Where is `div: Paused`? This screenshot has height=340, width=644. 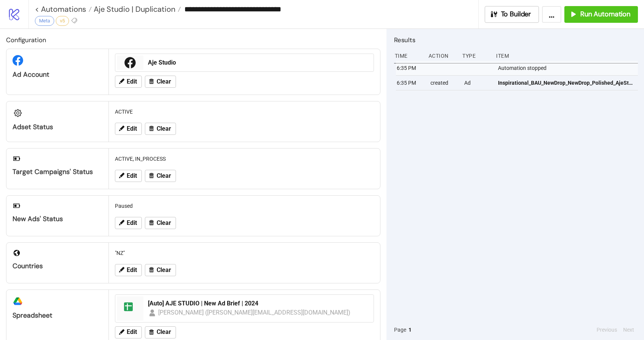 div: Paused is located at coordinates (245, 206).